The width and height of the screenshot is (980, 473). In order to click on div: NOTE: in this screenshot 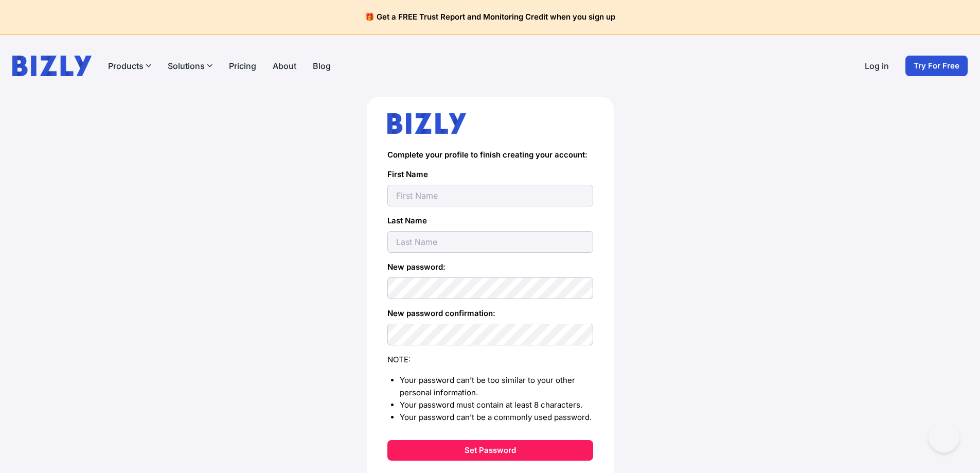, I will do `click(490, 359)`.